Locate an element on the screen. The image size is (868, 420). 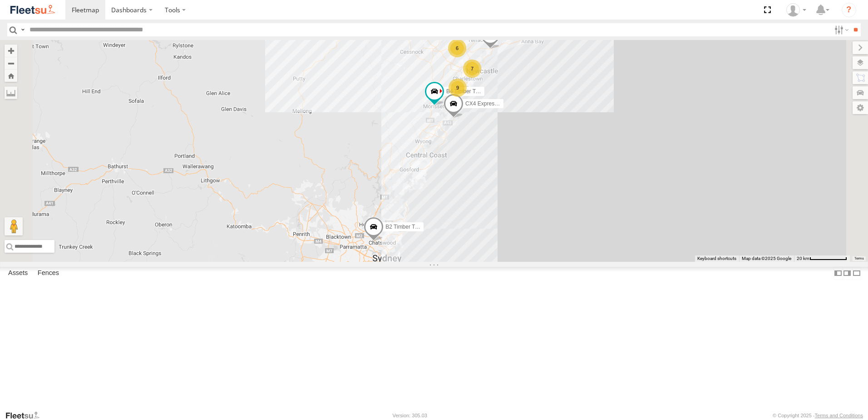
button: Zoom out is located at coordinates (11, 63).